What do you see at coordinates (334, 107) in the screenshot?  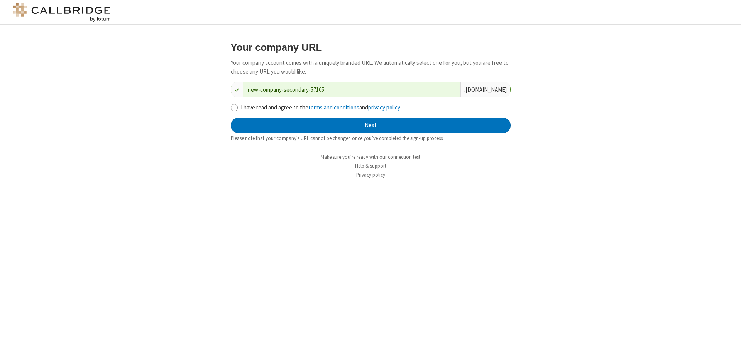 I see `a: terms and conditions` at bounding box center [334, 107].